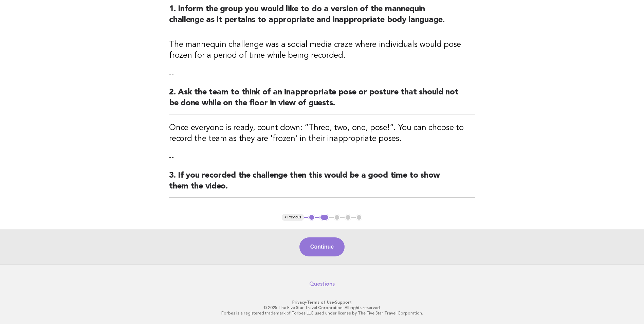  What do you see at coordinates (299, 302) in the screenshot?
I see `a: Privacy` at bounding box center [299, 302].